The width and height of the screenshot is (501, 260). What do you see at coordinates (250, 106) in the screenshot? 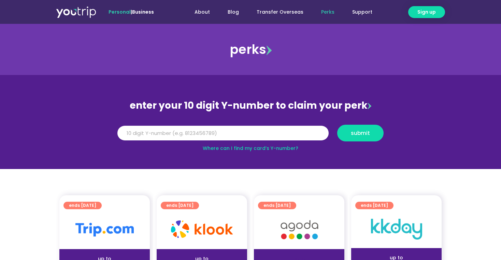
I see `div: enter your 10 digit Y-number to claim your perk` at bounding box center [250, 106].